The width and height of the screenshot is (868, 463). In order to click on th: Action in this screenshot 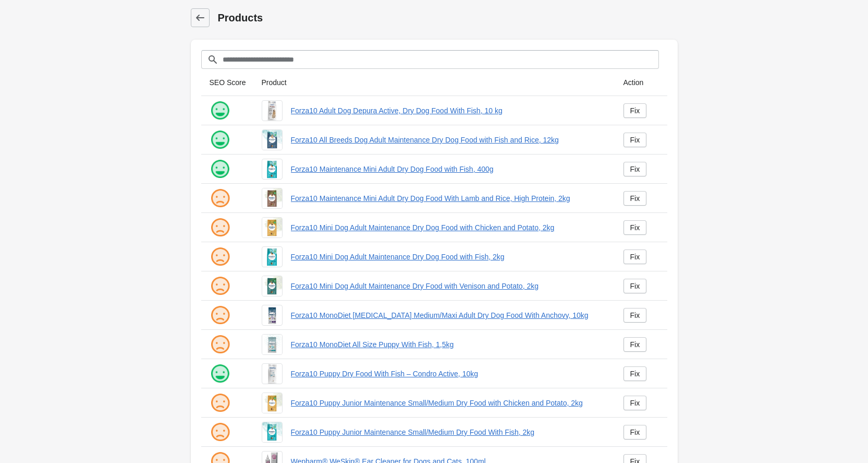, I will do `click(641, 83)`.